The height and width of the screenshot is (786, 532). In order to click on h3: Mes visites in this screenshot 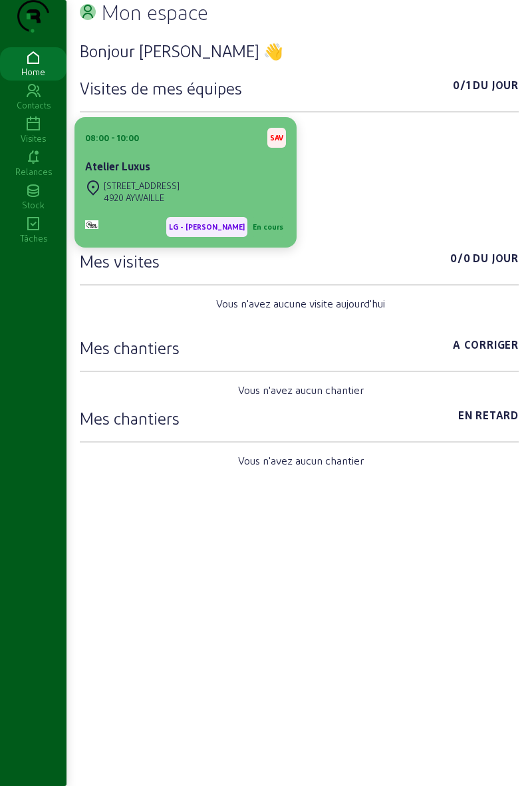, I will do `click(120, 260)`.